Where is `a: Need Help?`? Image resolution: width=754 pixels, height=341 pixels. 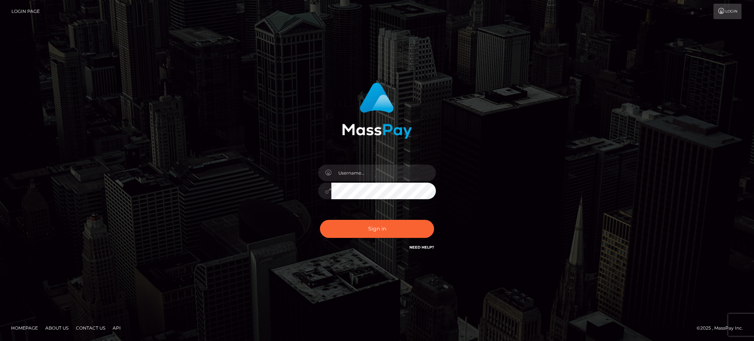
a: Need Help? is located at coordinates (422, 247).